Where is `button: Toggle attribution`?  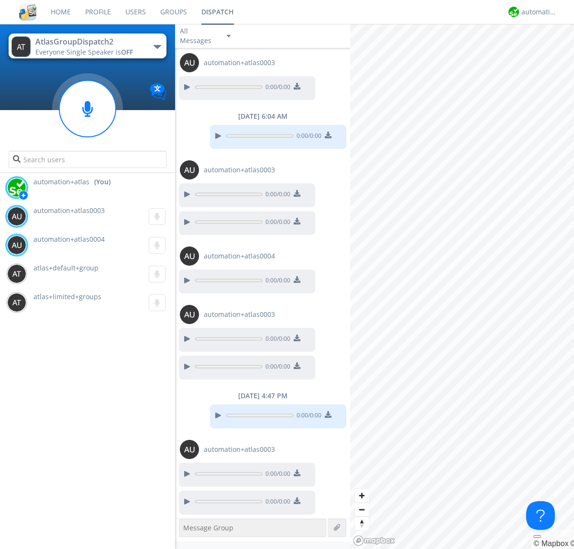
button: Toggle attribution is located at coordinates (537, 536).